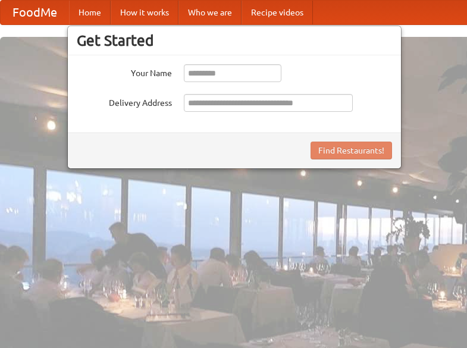 This screenshot has width=467, height=348. Describe the element at coordinates (234, 40) in the screenshot. I see `h3: Get Started` at that location.